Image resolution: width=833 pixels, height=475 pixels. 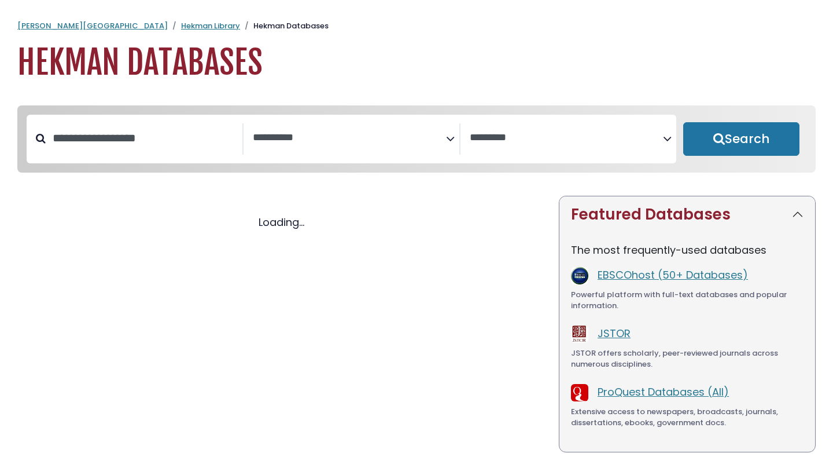 I want to click on div: JSTOR offers scholarly, peer-reviewed journals across numerous disciplines., so click(x=688, y=358).